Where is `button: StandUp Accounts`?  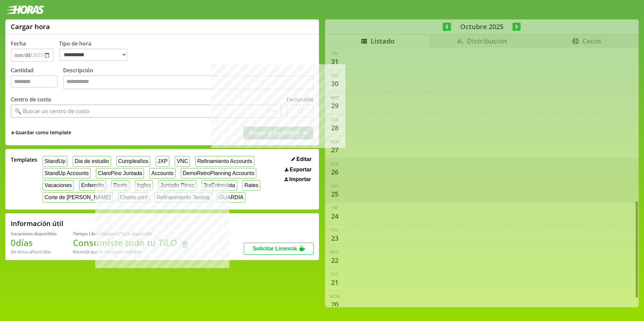 button: StandUp Accounts is located at coordinates (67, 174).